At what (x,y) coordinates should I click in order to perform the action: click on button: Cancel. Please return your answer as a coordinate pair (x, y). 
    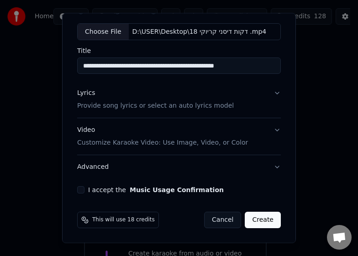
    Looking at the image, I should click on (222, 220).